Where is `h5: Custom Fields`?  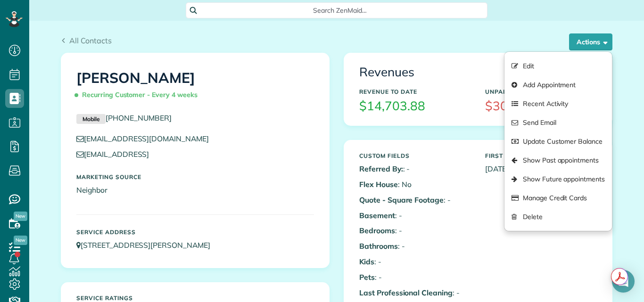 h5: Custom Fields is located at coordinates (414, 155).